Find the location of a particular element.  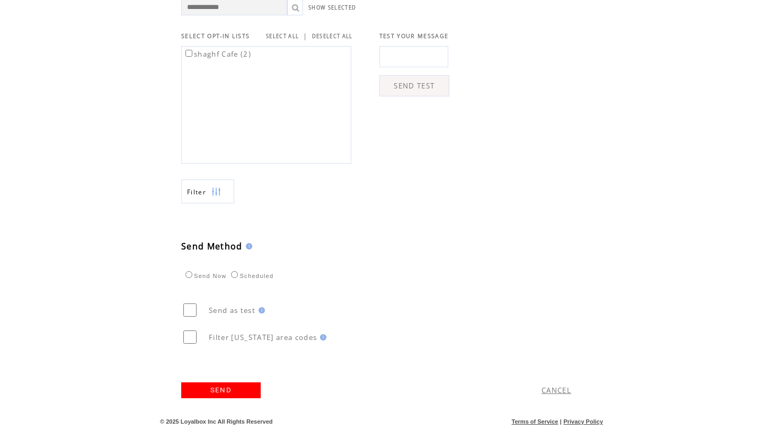

a: SEND TEST is located at coordinates (414, 86).